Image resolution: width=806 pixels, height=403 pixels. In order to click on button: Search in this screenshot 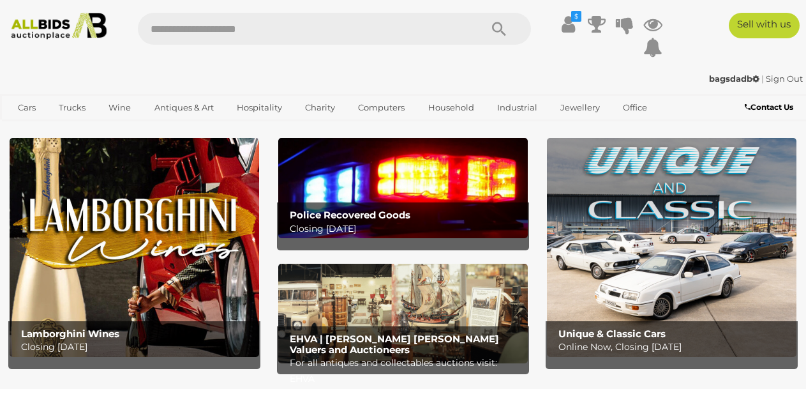, I will do `click(499, 29)`.